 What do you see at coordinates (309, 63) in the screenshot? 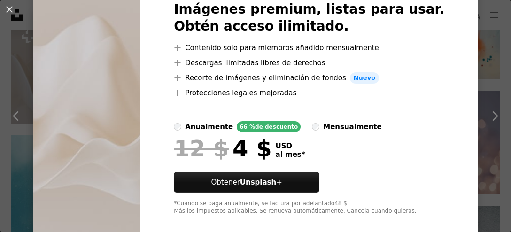
I see `li: Descargas ilimitadas libres de derechos` at bounding box center [309, 63].